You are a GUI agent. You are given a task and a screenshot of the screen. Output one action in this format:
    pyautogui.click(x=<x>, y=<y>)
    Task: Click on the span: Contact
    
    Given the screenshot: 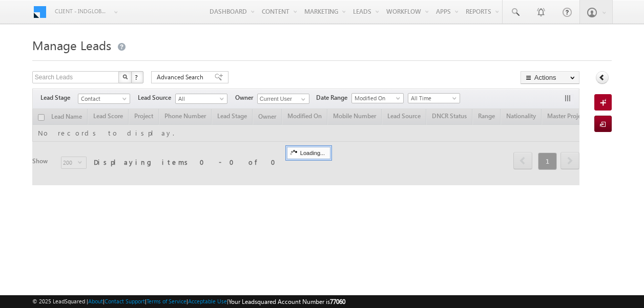 What is the action you would take?
    pyautogui.click(x=103, y=99)
    